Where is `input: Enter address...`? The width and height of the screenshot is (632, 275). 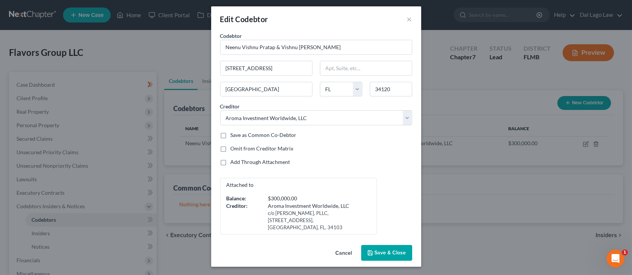
input: Enter address... is located at coordinates (266, 68).